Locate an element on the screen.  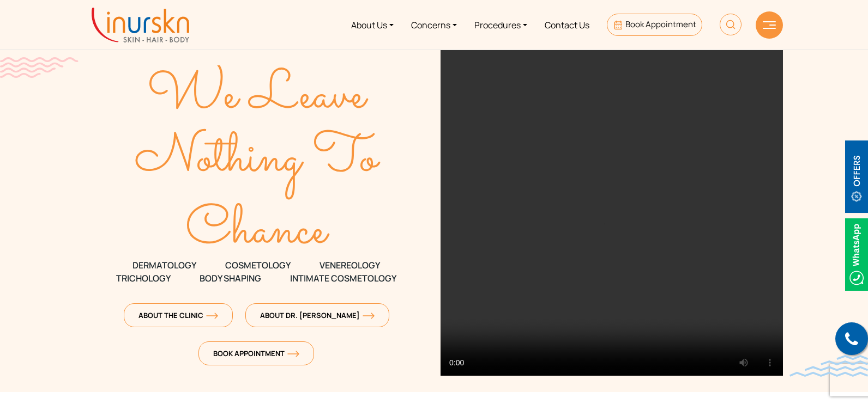
text: Nothing To is located at coordinates (258, 159).